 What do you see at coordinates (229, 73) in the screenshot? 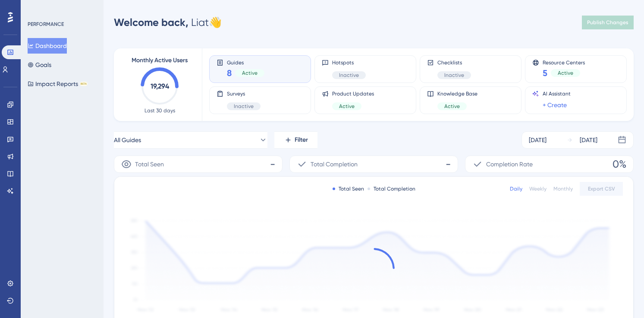
I see `span: 8` at bounding box center [229, 73].